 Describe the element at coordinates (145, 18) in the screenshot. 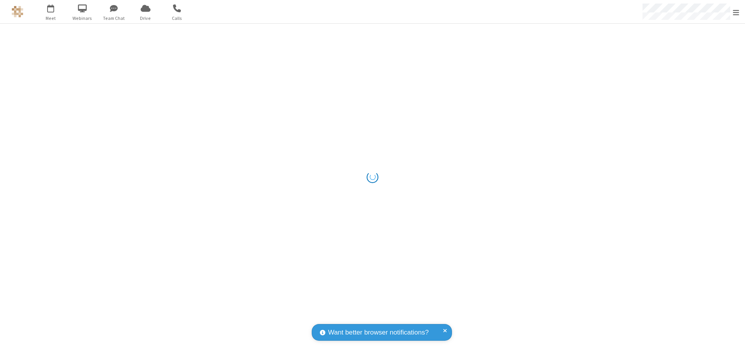

I see `span: Drive` at that location.